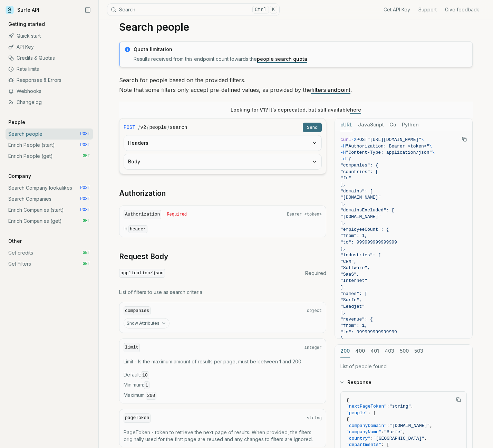 The image size is (493, 448). Describe the element at coordinates (366, 406) in the screenshot. I see `span: "nextPageToken"` at that location.